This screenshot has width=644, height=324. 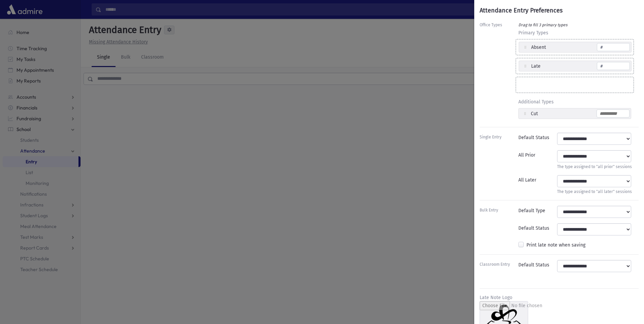 What do you see at coordinates (575, 33) in the screenshot?
I see `div: Primary Types` at bounding box center [575, 33].